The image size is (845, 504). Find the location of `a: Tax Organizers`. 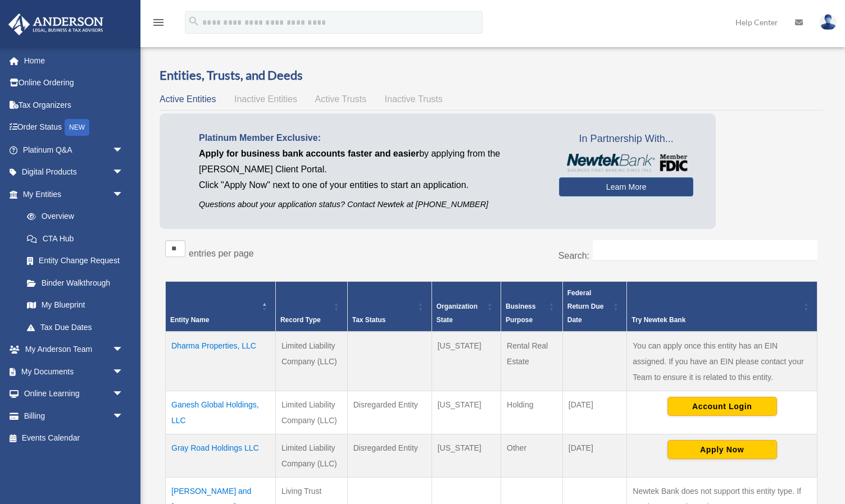

a: Tax Organizers is located at coordinates (74, 105).